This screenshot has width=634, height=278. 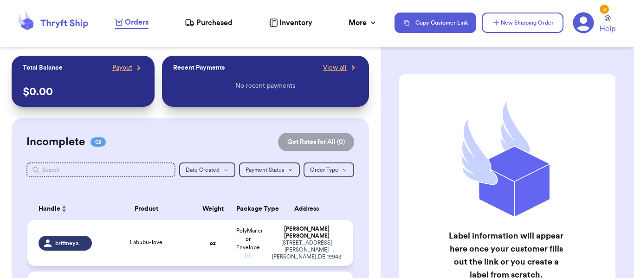 What do you see at coordinates (329, 170) in the screenshot?
I see `button: Order Type` at bounding box center [329, 170].